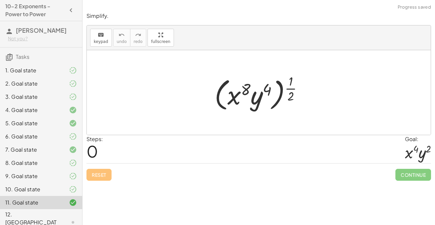 The image size is (435, 225). What do you see at coordinates (32, 202) in the screenshot?
I see `div: 11. Goal state` at bounding box center [32, 202].